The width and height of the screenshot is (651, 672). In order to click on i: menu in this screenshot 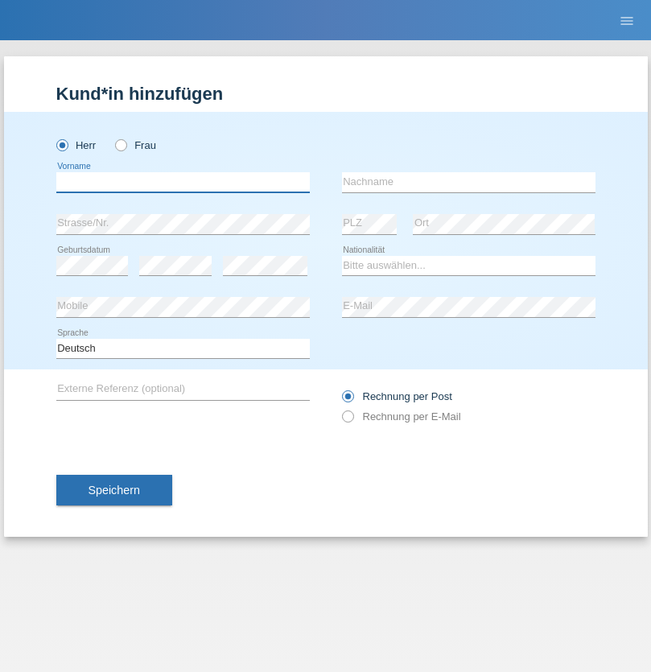, I will do `click(627, 21)`.